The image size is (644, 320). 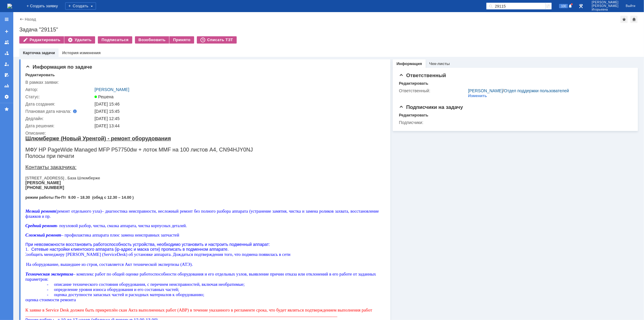 I want to click on a: Информация, so click(x=409, y=64).